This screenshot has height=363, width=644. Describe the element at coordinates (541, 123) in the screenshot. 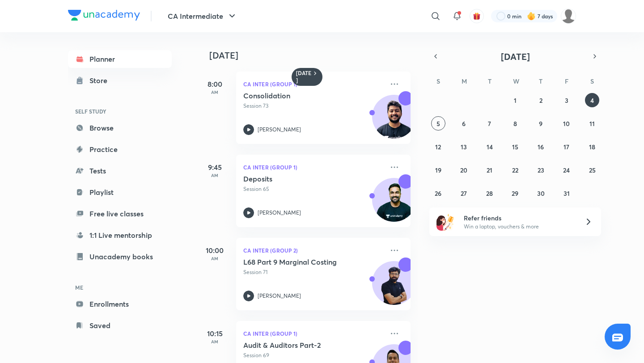

I see `abbr: October 9, 2025` at that location.